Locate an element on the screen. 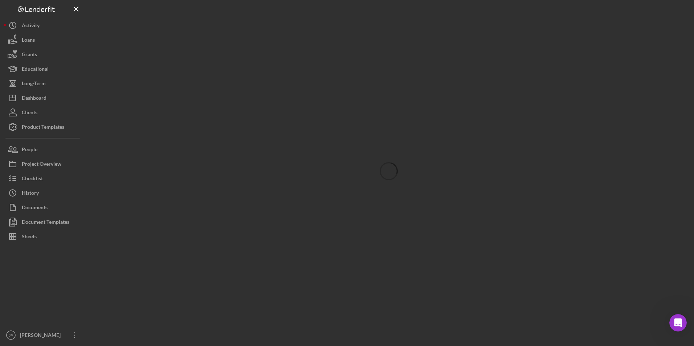 This screenshot has width=694, height=346. button: Dashboard is located at coordinates (44, 98).